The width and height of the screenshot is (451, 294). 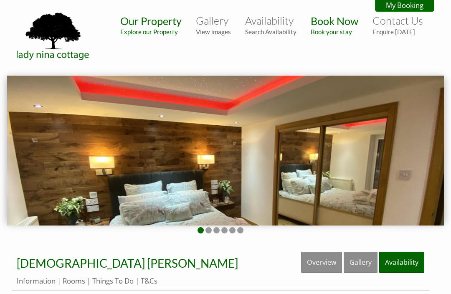 I want to click on a: Our PropertyExplore our Property, so click(x=151, y=25).